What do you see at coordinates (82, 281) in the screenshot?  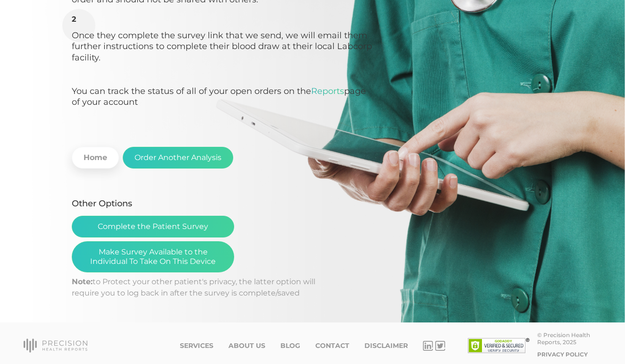 I see `b: Note:` at bounding box center [82, 281].